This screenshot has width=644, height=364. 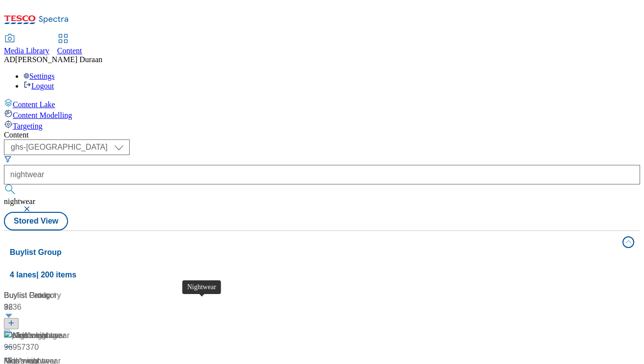 I want to click on button: Stored View, so click(x=36, y=221).